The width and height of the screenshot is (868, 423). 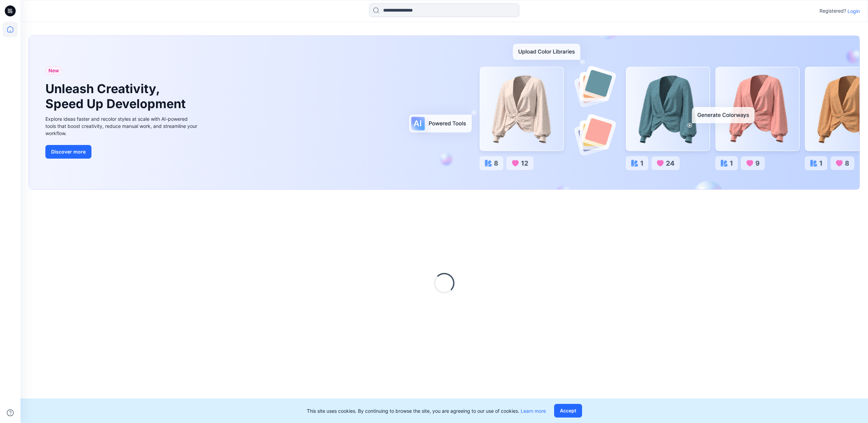 I want to click on a: Learn more, so click(x=533, y=411).